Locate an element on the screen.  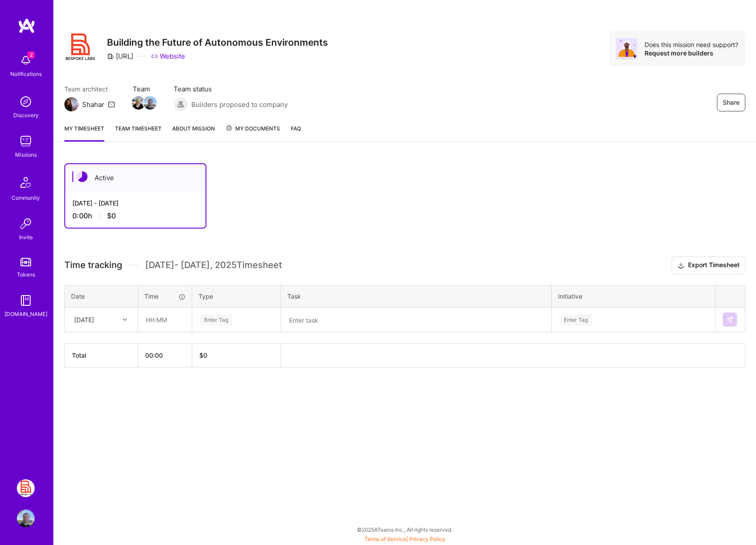
i: icon Download is located at coordinates (681, 265).